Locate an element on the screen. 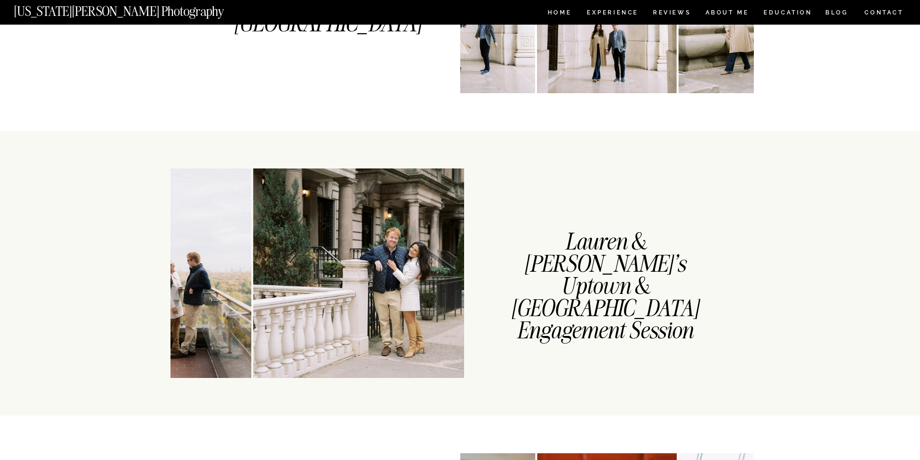  nav: BLOG is located at coordinates (837, 14).